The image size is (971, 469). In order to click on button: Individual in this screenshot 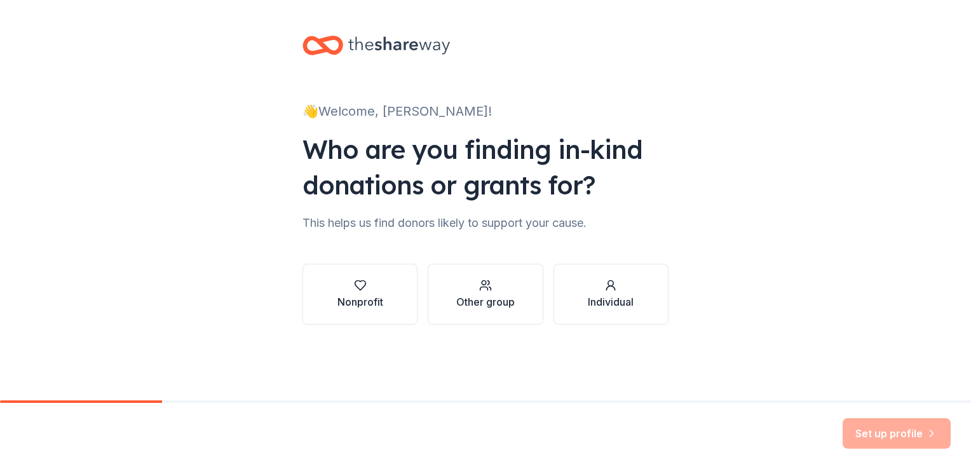, I will do `click(611, 294)`.